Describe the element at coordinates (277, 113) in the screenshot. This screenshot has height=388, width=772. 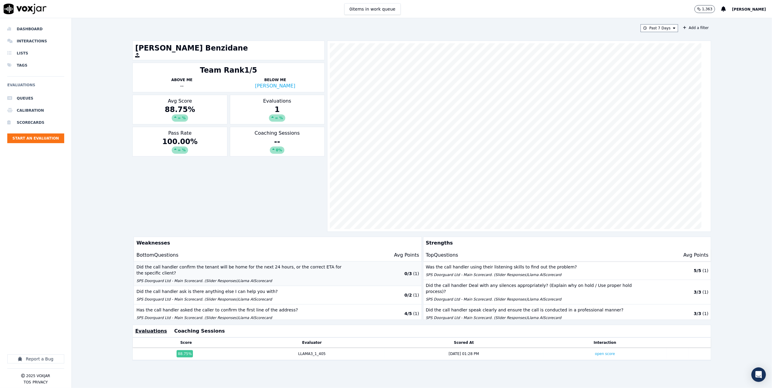
I see `div: 1` at that location.